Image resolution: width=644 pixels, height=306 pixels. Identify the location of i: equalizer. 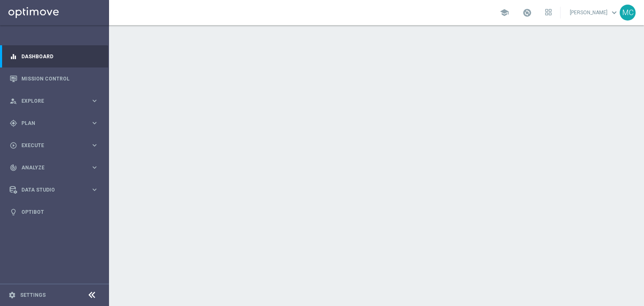
(13, 57).